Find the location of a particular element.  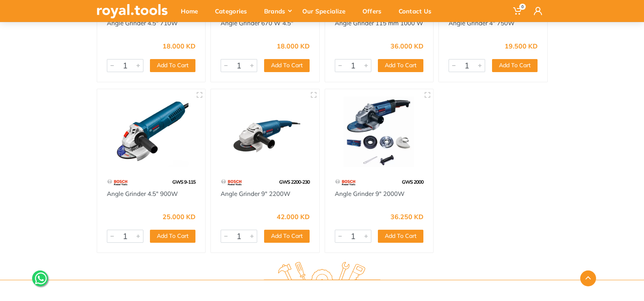

img: Royal Tools - Angle Grinder 4.5 is located at coordinates (151, 131).